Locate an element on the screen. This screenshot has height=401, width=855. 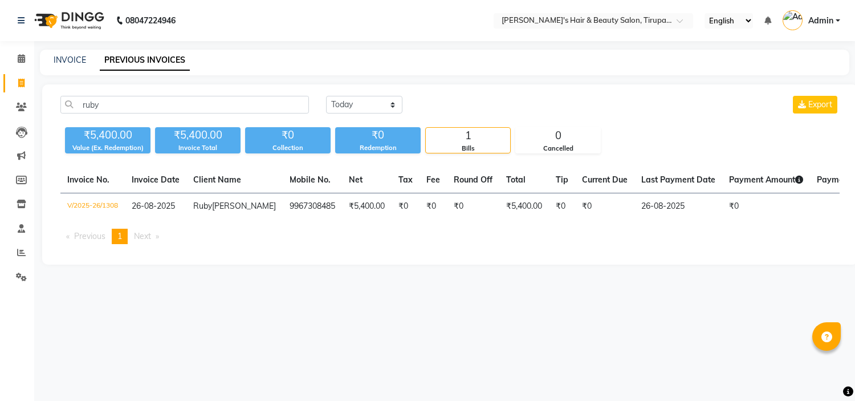
span: Tax is located at coordinates (405, 180).